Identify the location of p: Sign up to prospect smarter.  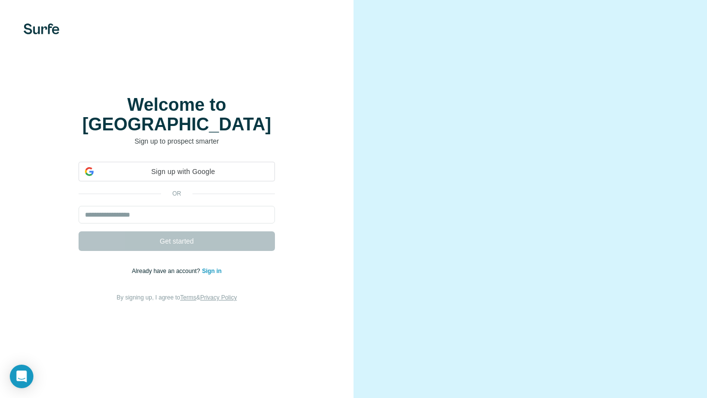
(177, 141).